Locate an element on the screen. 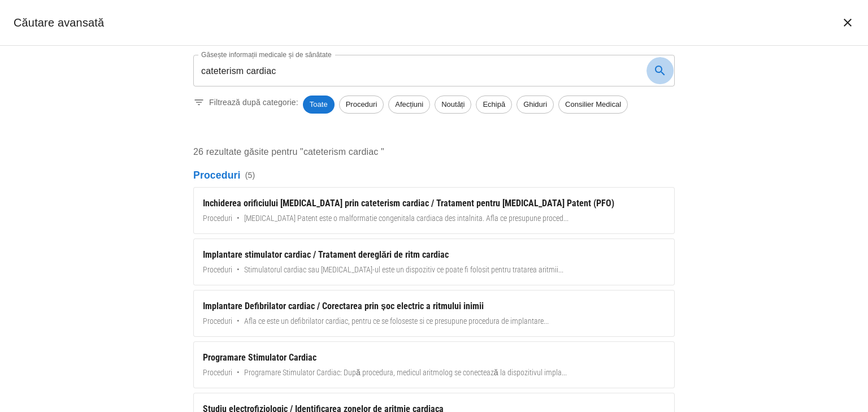 This screenshot has height=412, width=868. div: Implantare stimulator cardiac / Tratament dereglări de ritm cardiac is located at coordinates (434, 255).